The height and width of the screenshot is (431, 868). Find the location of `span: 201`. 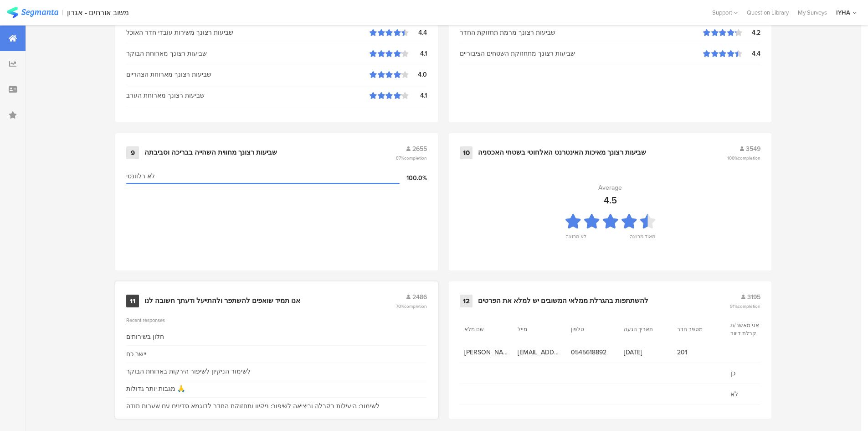

span: 201 is located at coordinates (699, 352).